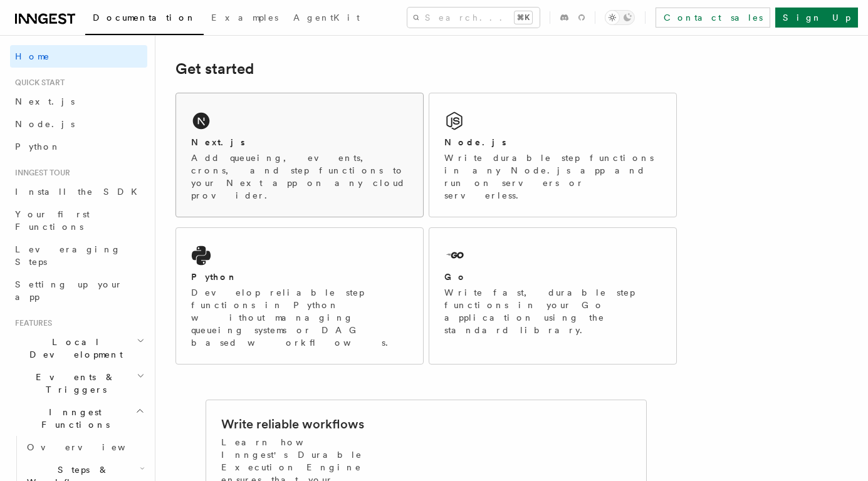  Describe the element at coordinates (69, 291) in the screenshot. I see `span: Setting up your app` at that location.